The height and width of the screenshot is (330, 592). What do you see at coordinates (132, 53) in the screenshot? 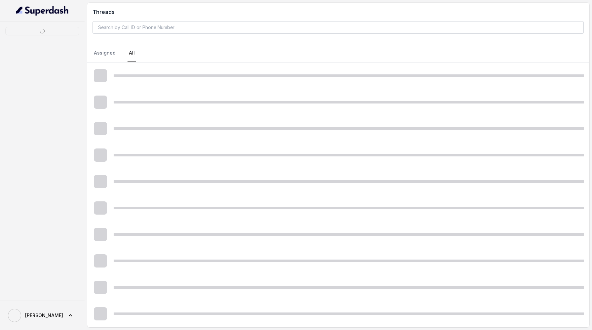
I see `a: All` at bounding box center [132, 53].